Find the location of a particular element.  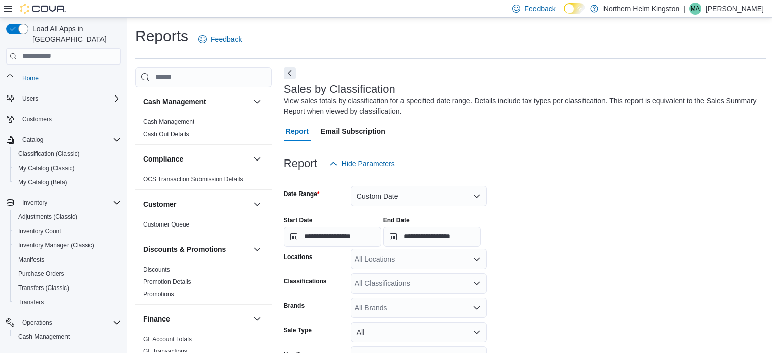

button: Transfers (Classic) is located at coordinates (68, 288).